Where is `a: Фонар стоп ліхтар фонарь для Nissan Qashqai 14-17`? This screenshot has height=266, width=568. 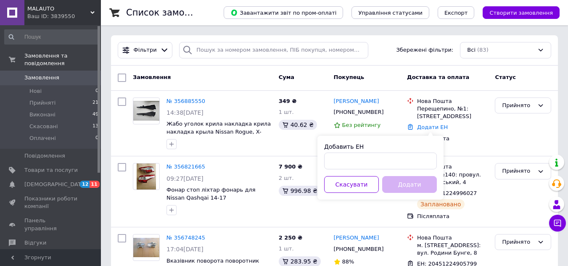 a: Фонар стоп ліхтар фонарь для Nissan Qashqai 14-17 is located at coordinates (211, 194).